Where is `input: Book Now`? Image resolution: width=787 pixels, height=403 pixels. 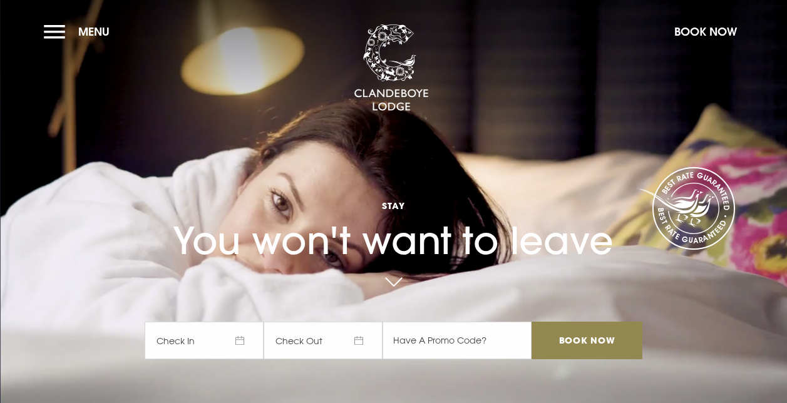 input: Book Now is located at coordinates (587, 341).